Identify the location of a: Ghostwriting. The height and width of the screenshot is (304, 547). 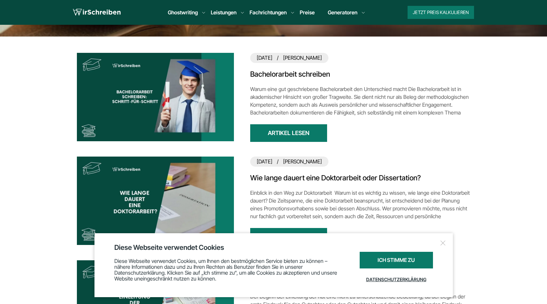
(183, 12).